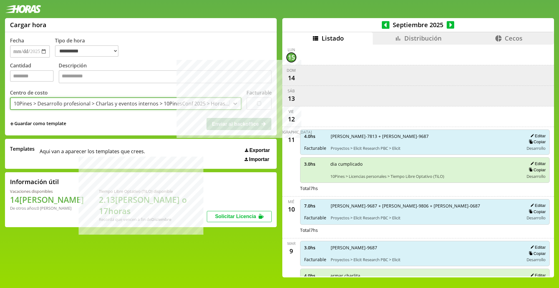  Describe the element at coordinates (292, 119) in the screenshot. I see `div: 12` at that location.